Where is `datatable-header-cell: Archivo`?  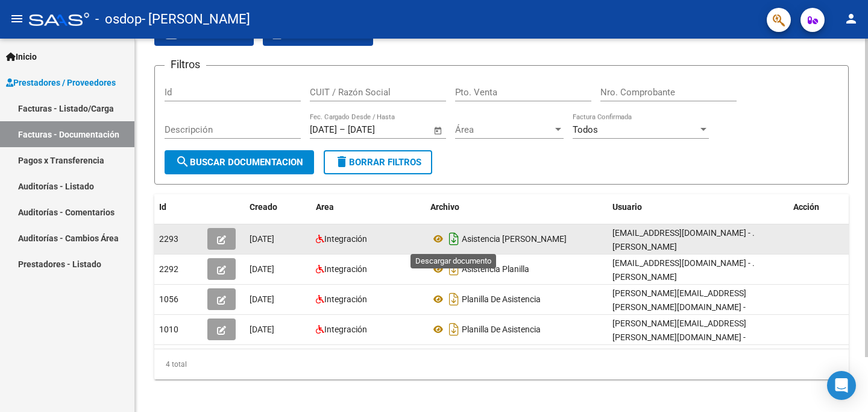 datatable-header-cell: Archivo is located at coordinates (517, 207).